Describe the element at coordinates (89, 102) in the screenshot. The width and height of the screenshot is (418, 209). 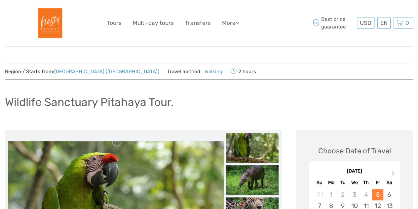
I see `h1: Wildlife Sanctuary Pitahaya Tour.` at that location.